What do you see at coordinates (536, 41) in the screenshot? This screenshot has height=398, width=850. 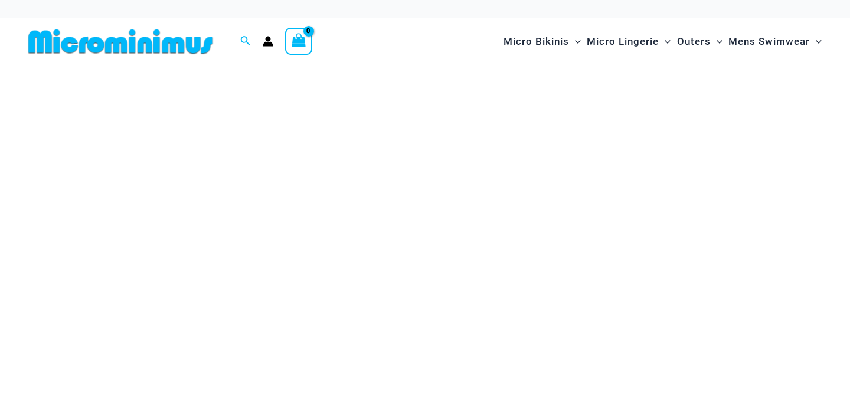 I see `span: Micro Bikinis` at bounding box center [536, 41].